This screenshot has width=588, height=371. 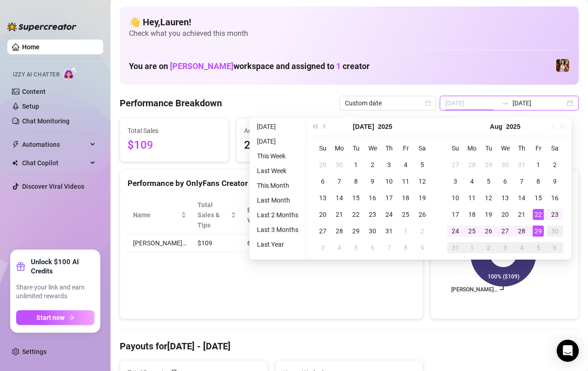 I want to click on li: Last 3 Months, so click(x=277, y=230).